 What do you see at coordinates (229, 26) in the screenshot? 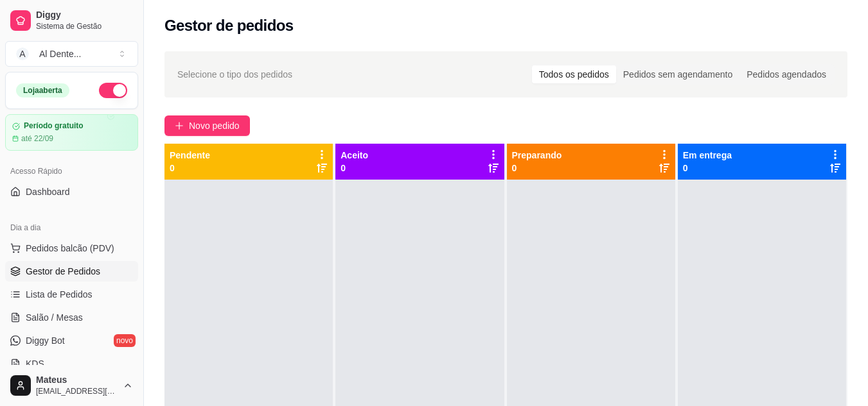
I see `h2: Gestor de pedidos` at bounding box center [229, 26].